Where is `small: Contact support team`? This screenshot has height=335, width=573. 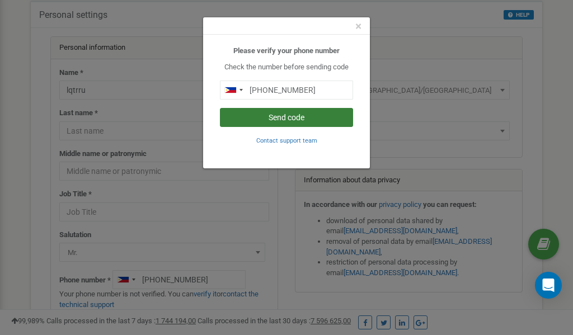 small: Contact support team is located at coordinates (287, 141).